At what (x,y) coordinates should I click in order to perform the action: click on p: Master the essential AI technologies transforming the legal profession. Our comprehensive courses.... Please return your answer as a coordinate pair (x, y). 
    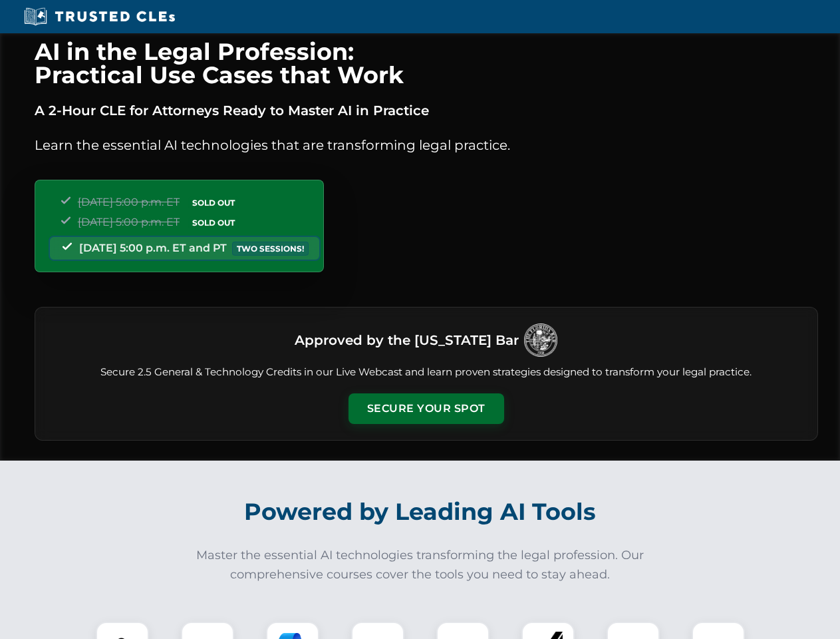
    Looking at the image, I should click on (420, 565).